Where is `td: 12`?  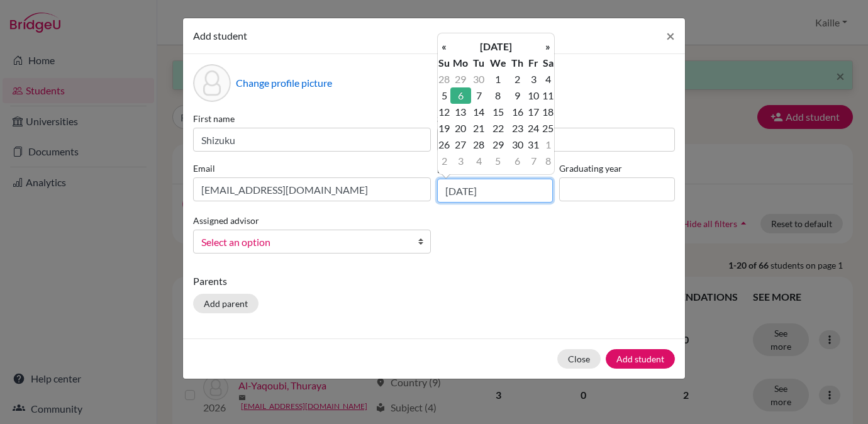 td: 12 is located at coordinates (444, 112).